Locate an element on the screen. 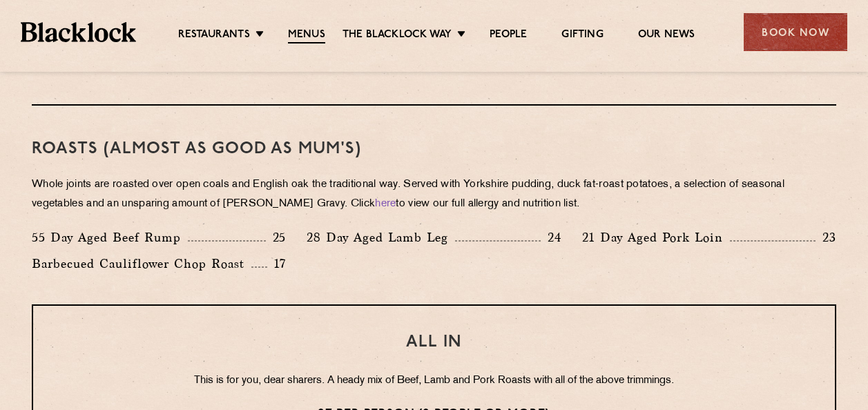 The width and height of the screenshot is (868, 410). h3: ALL IN is located at coordinates (434, 342).